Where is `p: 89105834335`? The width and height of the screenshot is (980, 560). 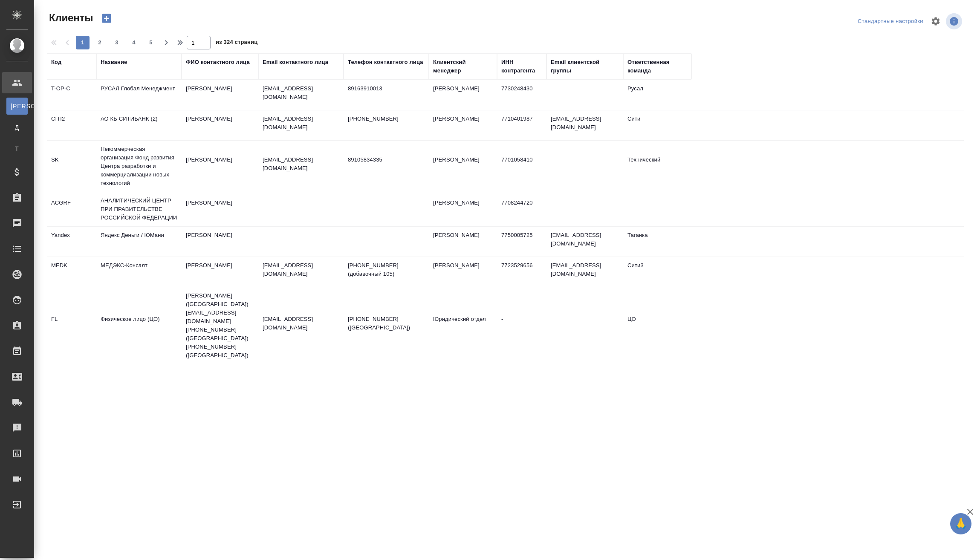
p: 89105834335 is located at coordinates (386, 159).